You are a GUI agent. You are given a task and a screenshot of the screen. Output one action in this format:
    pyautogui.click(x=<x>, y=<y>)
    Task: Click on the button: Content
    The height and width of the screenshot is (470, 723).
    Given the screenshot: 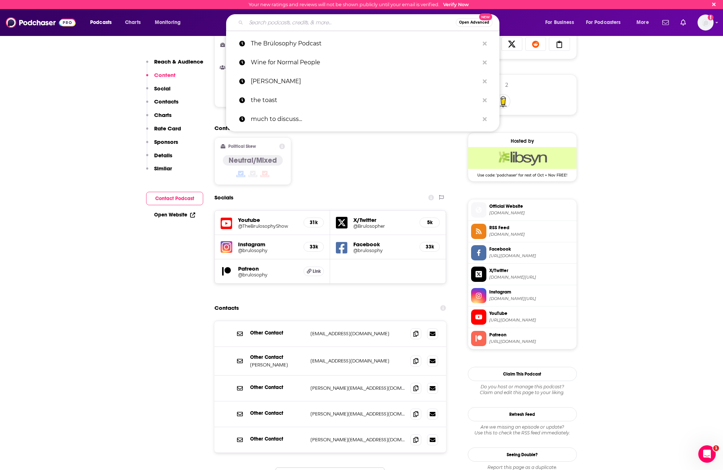 What is the action you would take?
    pyautogui.click(x=161, y=78)
    